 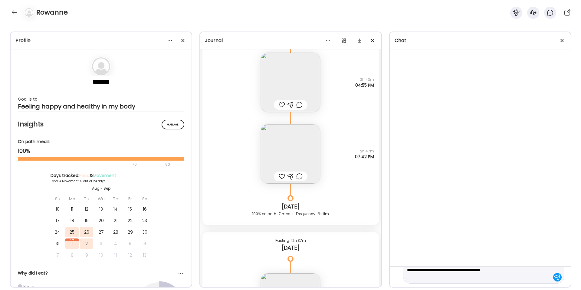 What do you see at coordinates (145, 220) in the screenshot?
I see `div: 23` at bounding box center [145, 220].